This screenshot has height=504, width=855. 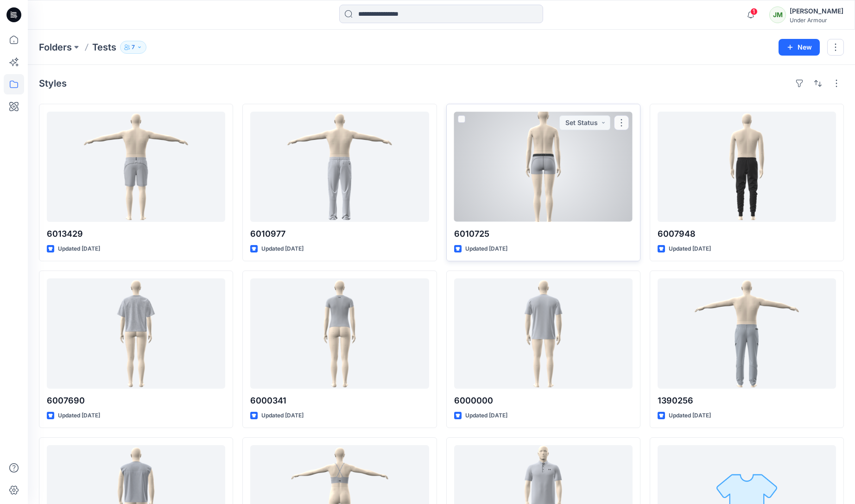 What do you see at coordinates (754, 11) in the screenshot?
I see `span: 1` at bounding box center [754, 11].